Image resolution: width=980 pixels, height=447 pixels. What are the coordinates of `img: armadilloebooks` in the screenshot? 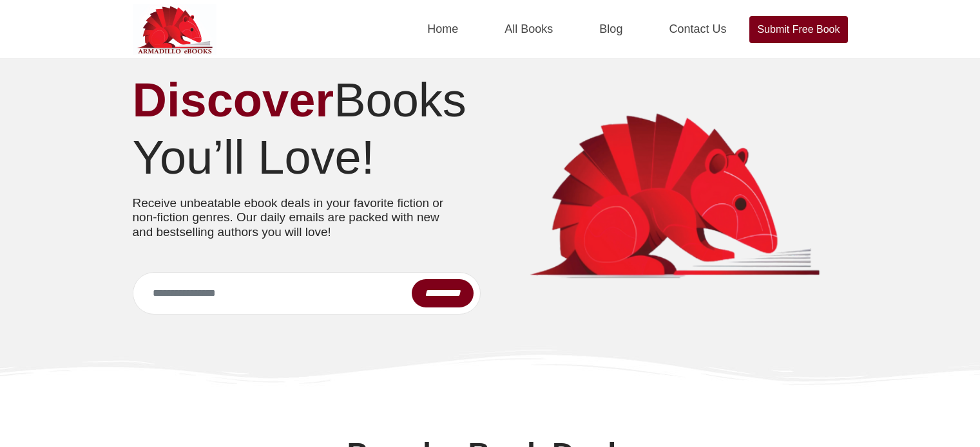 It's located at (674, 198).